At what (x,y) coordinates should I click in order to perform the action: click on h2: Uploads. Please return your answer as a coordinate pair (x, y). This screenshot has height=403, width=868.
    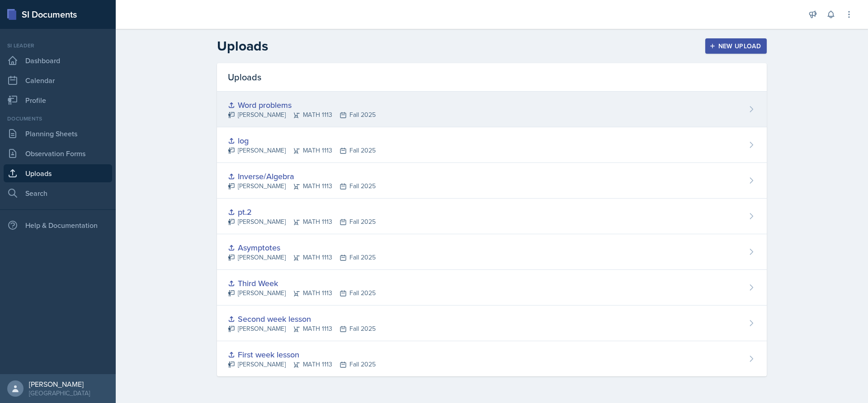
    Looking at the image, I should click on (243, 46).